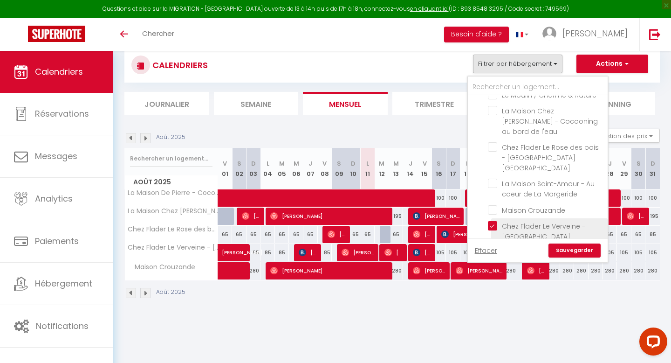 This screenshot has height=363, width=671. I want to click on a: Sauvegarder, so click(575, 250).